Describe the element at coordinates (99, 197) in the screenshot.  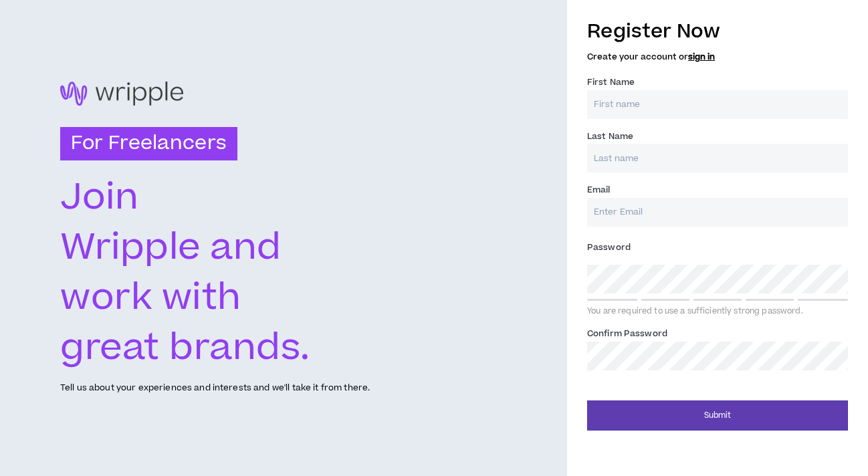
I see `text: Join` at that location.